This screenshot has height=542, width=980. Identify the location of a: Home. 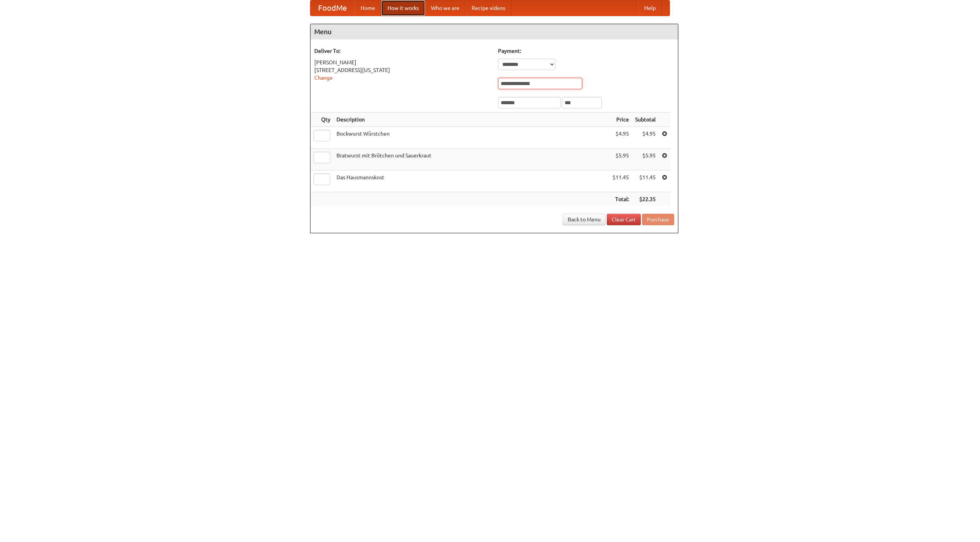
(368, 8).